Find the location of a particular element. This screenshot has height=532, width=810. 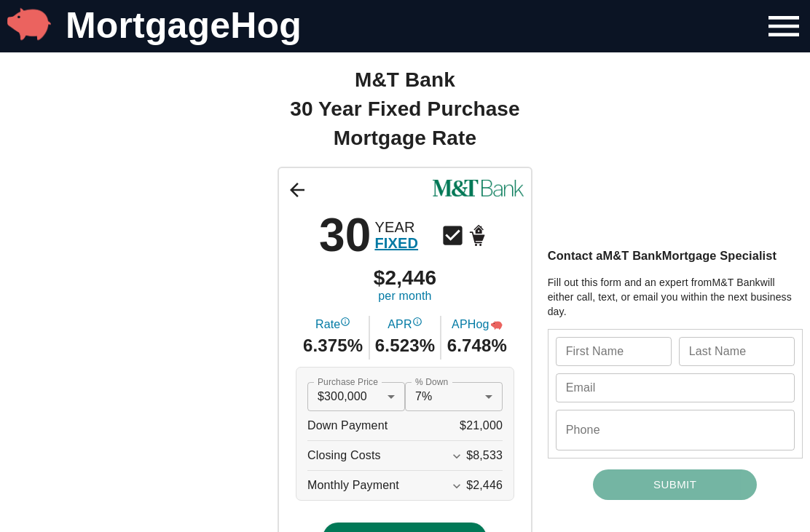

span: APHog is located at coordinates (477, 325).